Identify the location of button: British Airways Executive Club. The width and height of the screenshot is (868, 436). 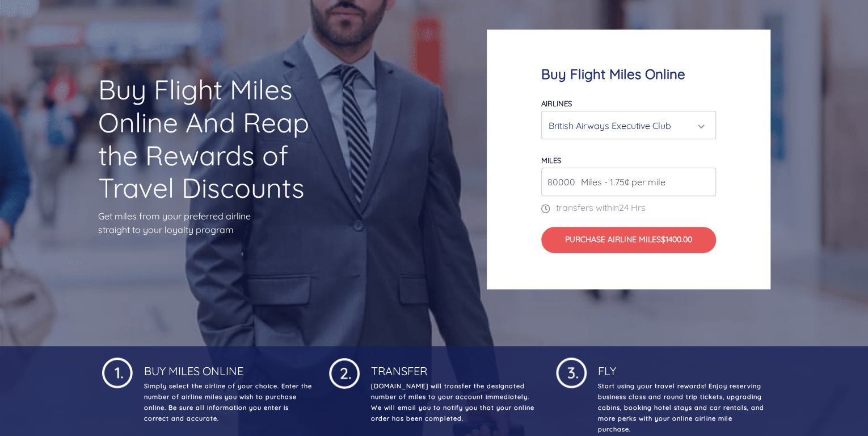
(629, 125).